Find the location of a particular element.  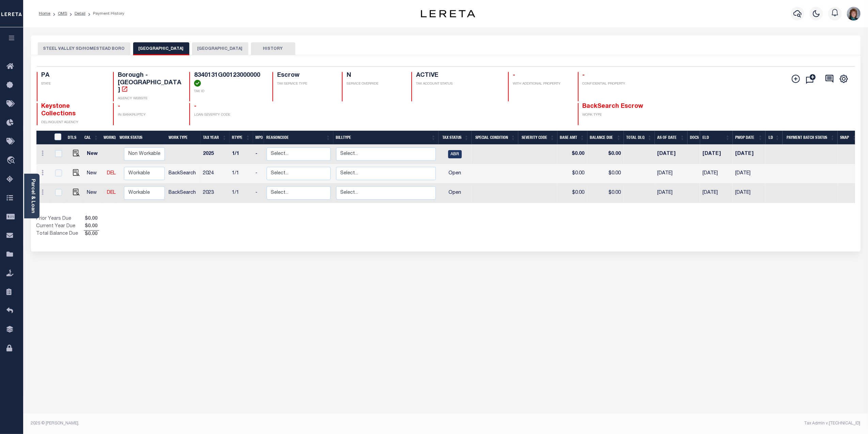

th: &nbsp;&nbsp;&nbsp;&nbsp;&nbsp;&nbsp;&nbsp;&nbsp;&nbsp;&nbsp; is located at coordinates (43, 138).